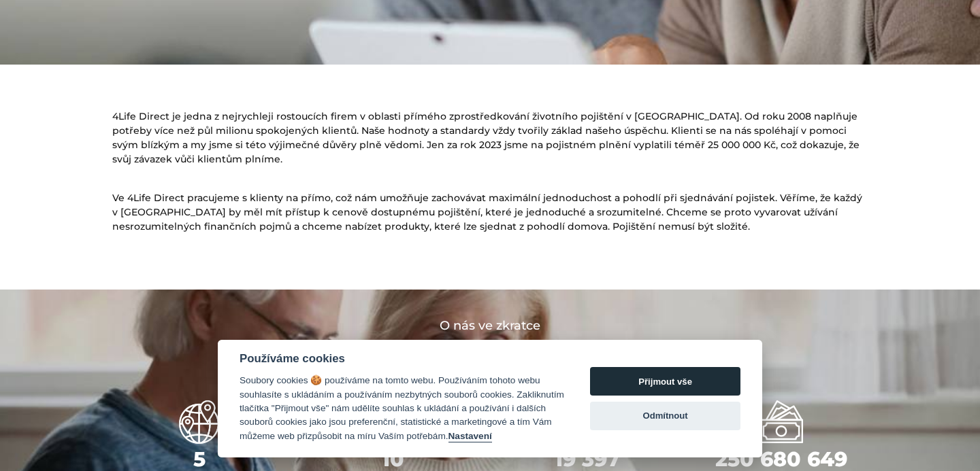  I want to click on p: 4Life Direct je jedna z nejrychleji rostoucích firem v oblasti přímého zprostředkování životního ..., so click(490, 138).